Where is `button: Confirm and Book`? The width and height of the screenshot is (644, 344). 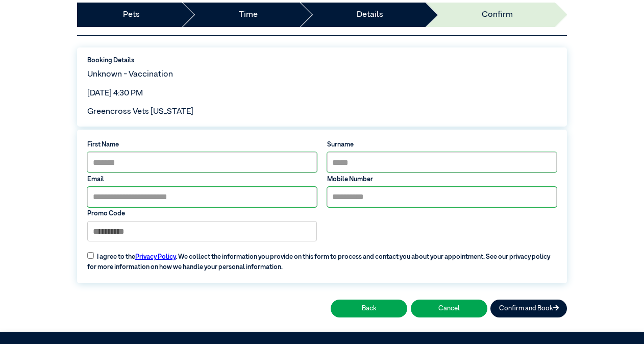
button: Confirm and Book is located at coordinates (529, 308).